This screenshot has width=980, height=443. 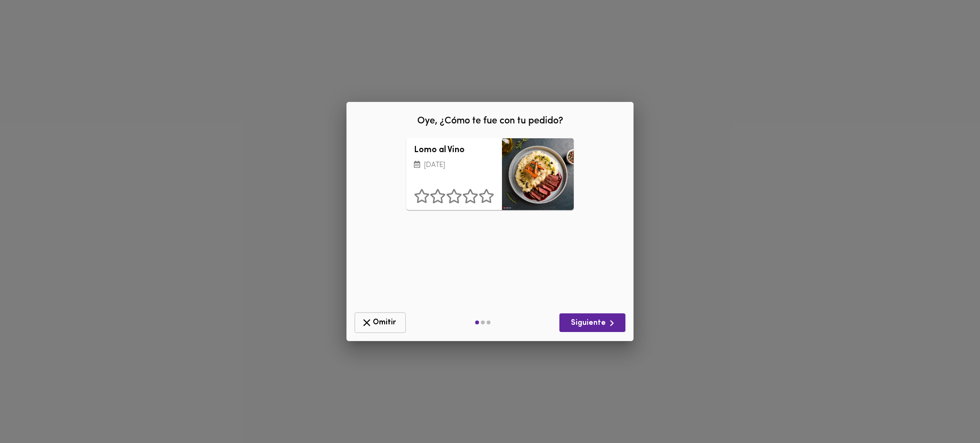 What do you see at coordinates (593, 323) in the screenshot?
I see `span: Siguiente` at bounding box center [593, 323].